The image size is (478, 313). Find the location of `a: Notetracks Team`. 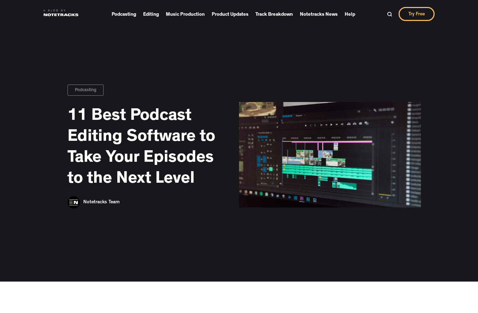

a: Notetracks Team is located at coordinates (101, 202).